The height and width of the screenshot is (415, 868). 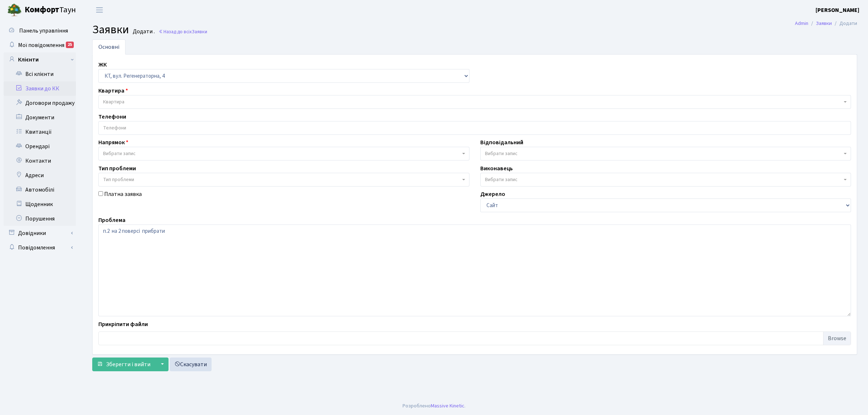 I want to click on small: Додати ., so click(x=143, y=31).